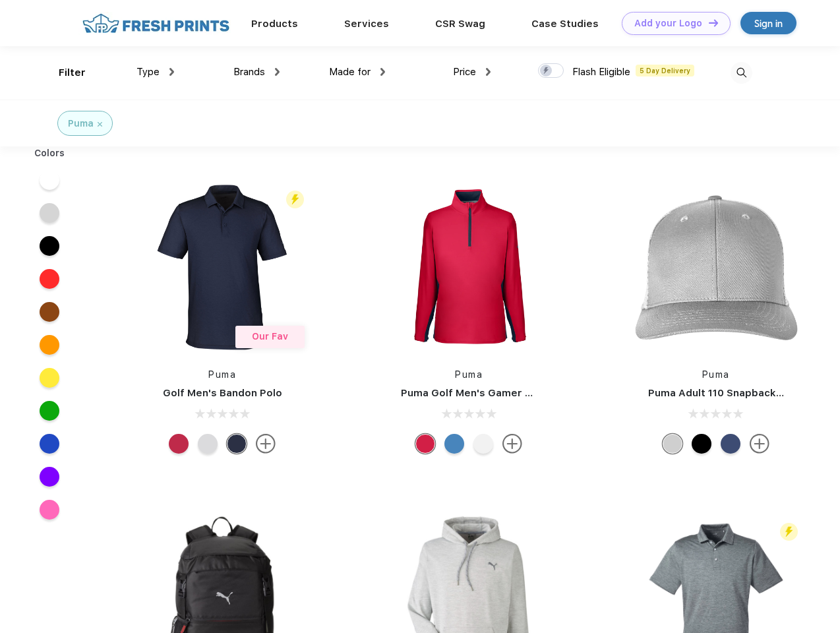 The image size is (840, 633). Describe the element at coordinates (50, 153) in the screenshot. I see `div: Colors` at that location.